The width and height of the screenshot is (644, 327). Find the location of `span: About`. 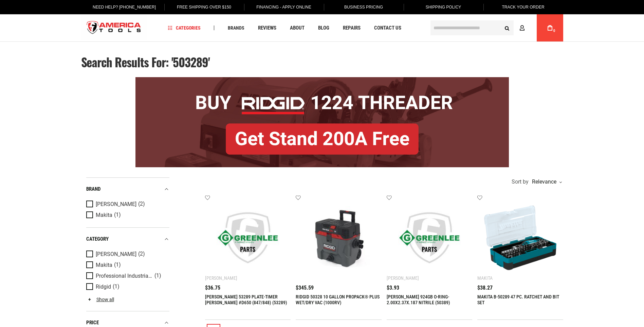

span: About is located at coordinates (297, 28).